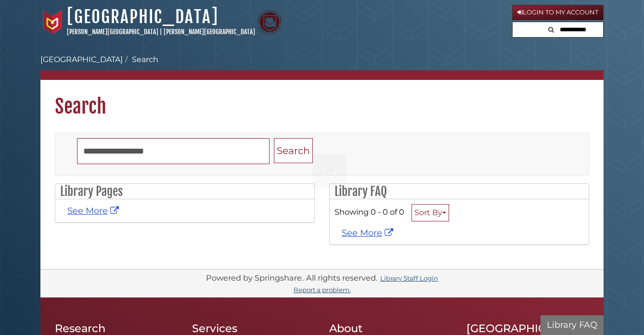  What do you see at coordinates (255, 278) in the screenshot?
I see `div: Powered by Springshare.` at bounding box center [255, 278].